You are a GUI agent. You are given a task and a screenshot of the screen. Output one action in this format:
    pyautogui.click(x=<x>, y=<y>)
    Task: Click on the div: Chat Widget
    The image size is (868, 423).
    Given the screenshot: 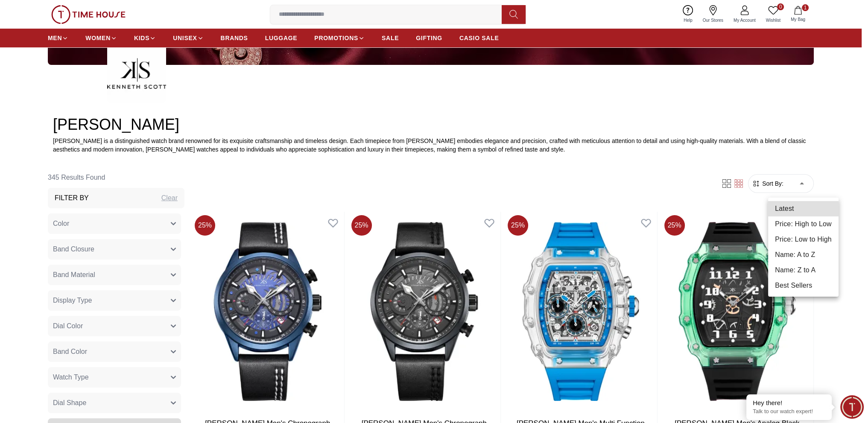 What is the action you would take?
    pyautogui.click(x=852, y=407)
    